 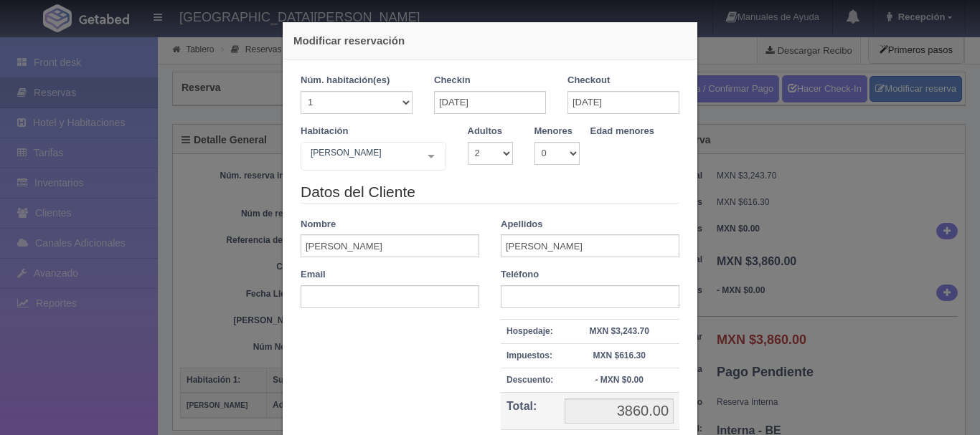 I want to click on strong: - MXN $0.00, so click(x=619, y=380).